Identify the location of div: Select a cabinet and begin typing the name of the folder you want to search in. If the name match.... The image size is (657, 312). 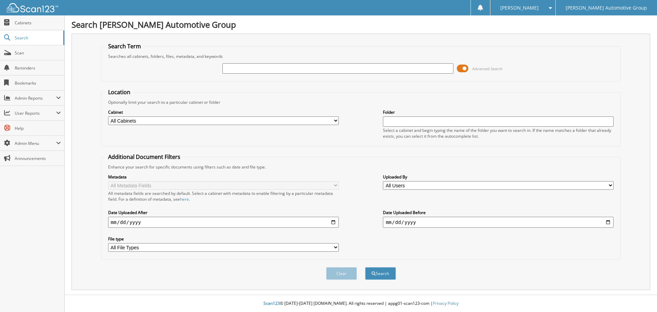
(498, 133).